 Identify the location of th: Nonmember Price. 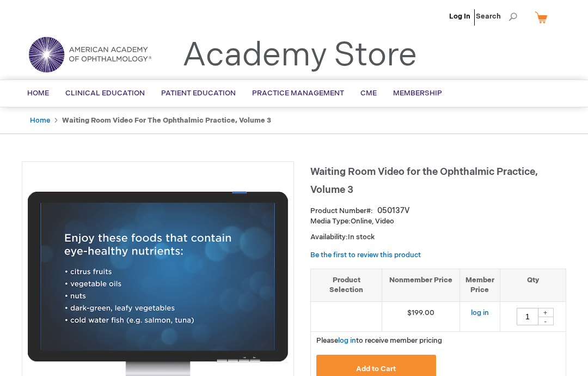
(420, 285).